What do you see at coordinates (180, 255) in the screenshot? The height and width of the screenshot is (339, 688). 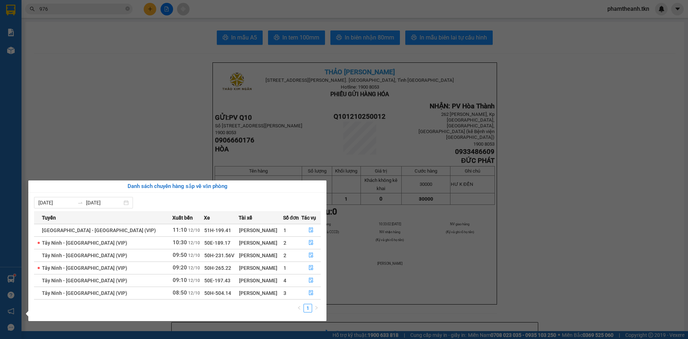 I see `span: 09:50` at bounding box center [180, 255].